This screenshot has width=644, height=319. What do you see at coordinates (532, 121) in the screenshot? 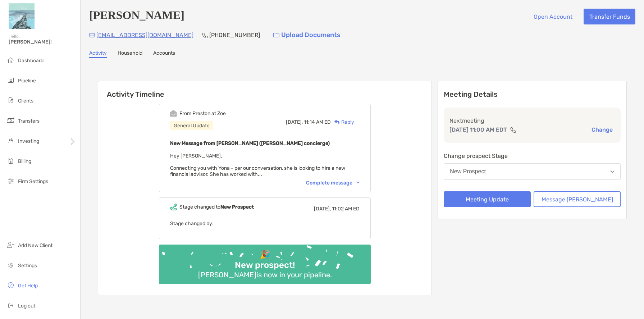
I see `p: Next meeting` at bounding box center [532, 121].